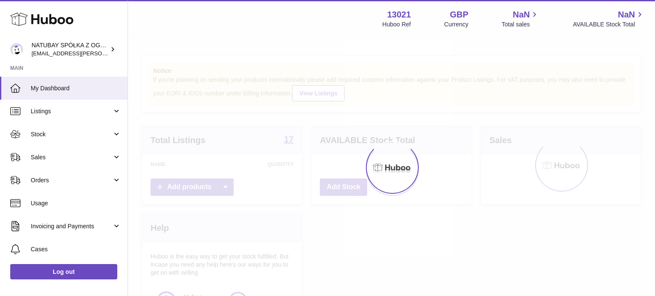 Image resolution: width=655 pixels, height=296 pixels. I want to click on div: Huboo Ref, so click(396, 24).